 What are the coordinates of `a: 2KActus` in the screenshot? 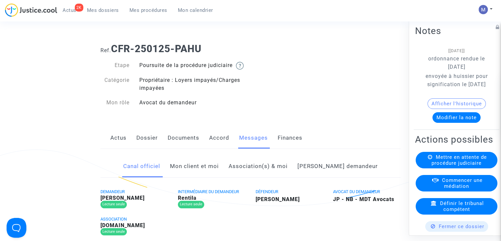 It's located at (70, 10).